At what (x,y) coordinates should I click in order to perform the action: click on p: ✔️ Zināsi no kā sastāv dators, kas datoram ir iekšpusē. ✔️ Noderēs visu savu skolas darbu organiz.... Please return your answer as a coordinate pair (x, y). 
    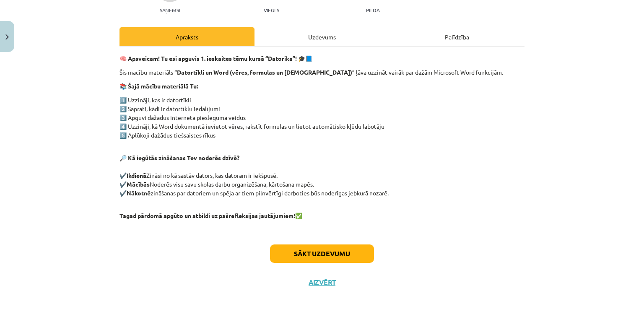
    Looking at the image, I should click on (322, 175).